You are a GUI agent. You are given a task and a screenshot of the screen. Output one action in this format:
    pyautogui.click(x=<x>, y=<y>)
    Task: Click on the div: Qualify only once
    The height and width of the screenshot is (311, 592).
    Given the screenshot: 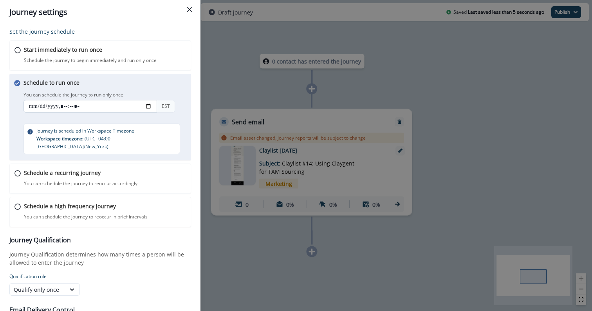 What is the action you would take?
    pyautogui.click(x=38, y=289)
    